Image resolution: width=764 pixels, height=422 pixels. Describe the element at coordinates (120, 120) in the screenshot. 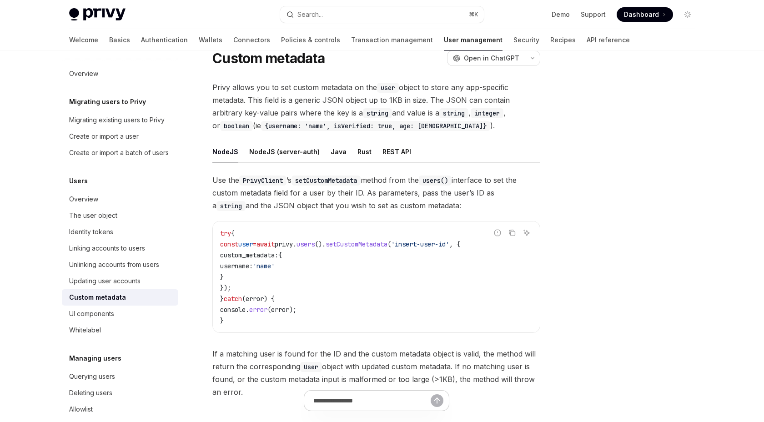

I see `a: Migrating existing users to Privy` at that location.